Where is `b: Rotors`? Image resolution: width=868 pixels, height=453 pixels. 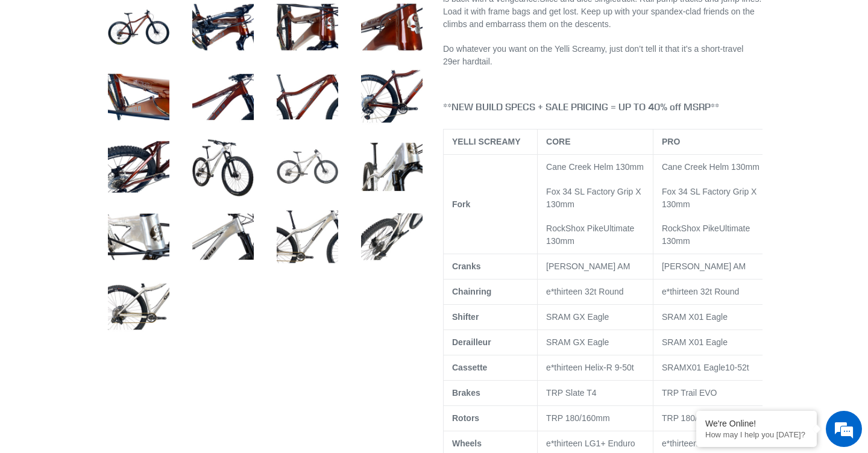
b: Rotors is located at coordinates (465, 418).